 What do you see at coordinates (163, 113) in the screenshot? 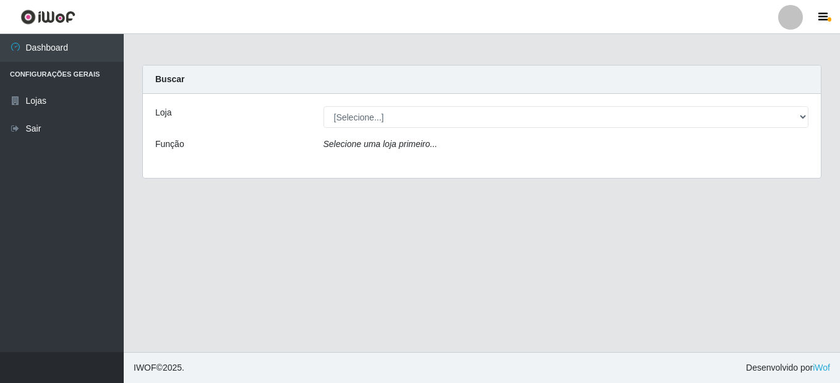
I see `label: Loja` at bounding box center [163, 113].